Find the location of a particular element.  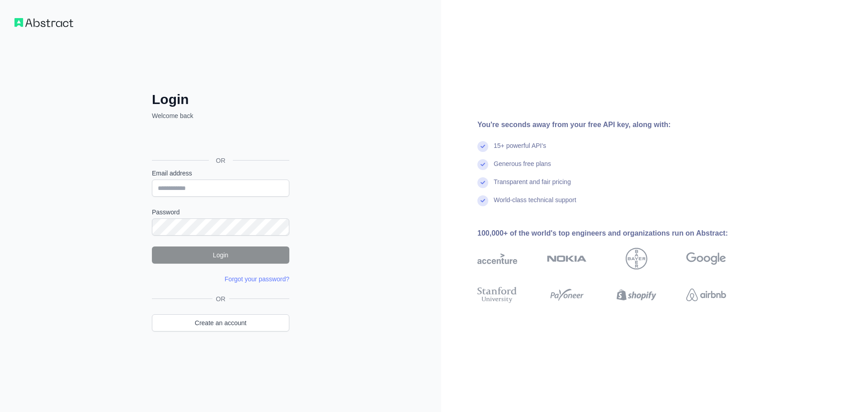

div: 100,000+ of the world's top engineers and organizations run on Abstract: is located at coordinates (616, 233).